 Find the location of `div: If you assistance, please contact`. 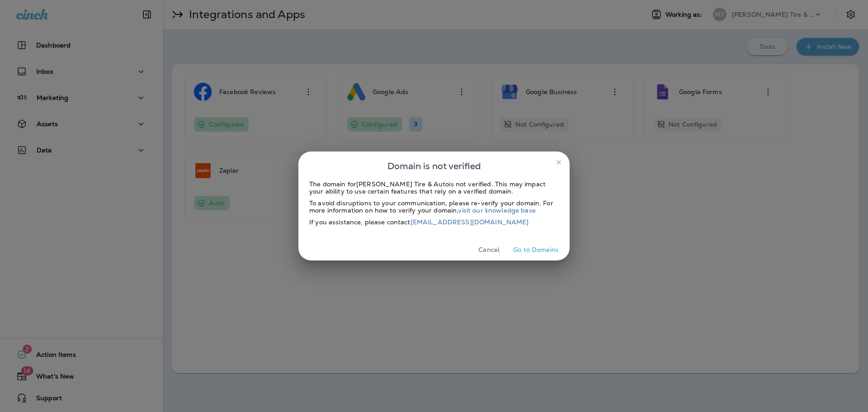

div: If you assistance, please contact is located at coordinates (434, 222).